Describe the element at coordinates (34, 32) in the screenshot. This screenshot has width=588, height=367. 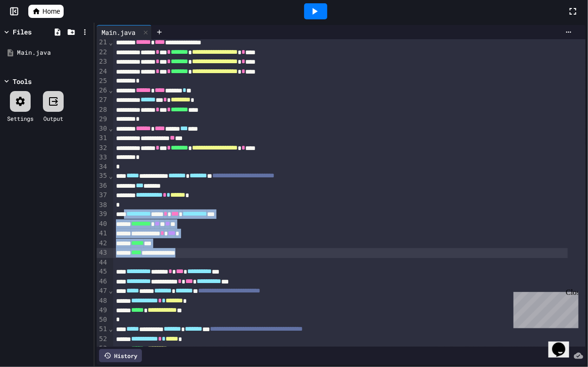
I see `div: Chat with us now!Close` at that location.